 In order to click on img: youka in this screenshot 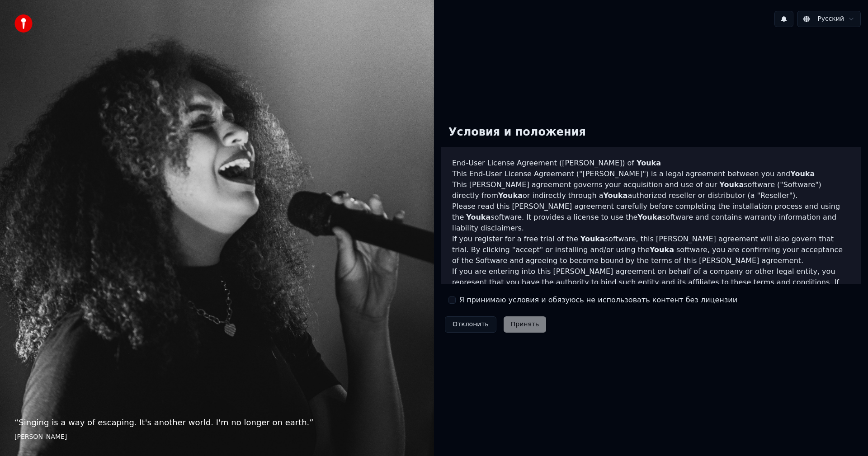, I will do `click(23, 23)`.